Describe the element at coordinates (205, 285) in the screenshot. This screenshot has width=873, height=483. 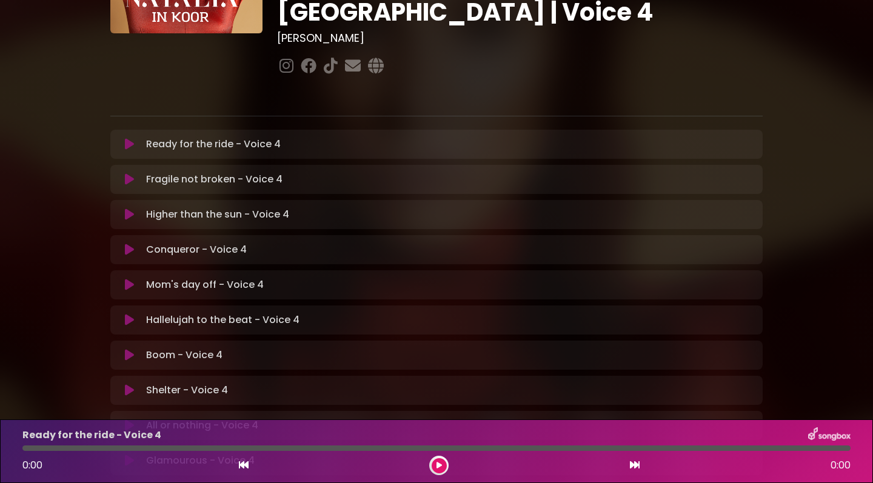
I see `p: Mom's day off - Voice 4` at that location.